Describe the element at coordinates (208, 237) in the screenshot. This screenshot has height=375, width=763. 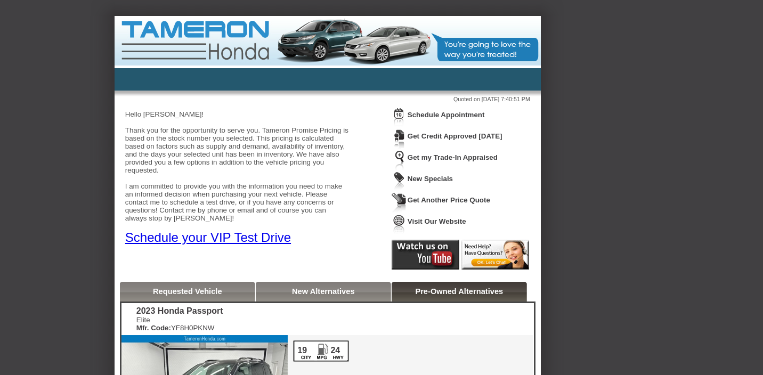
I see `a: Schedule your VIP Test Drive` at that location.